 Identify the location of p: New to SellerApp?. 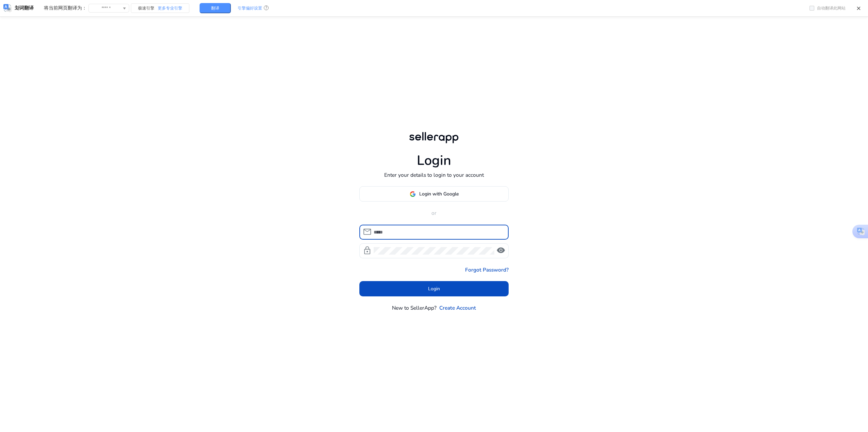
(413, 308).